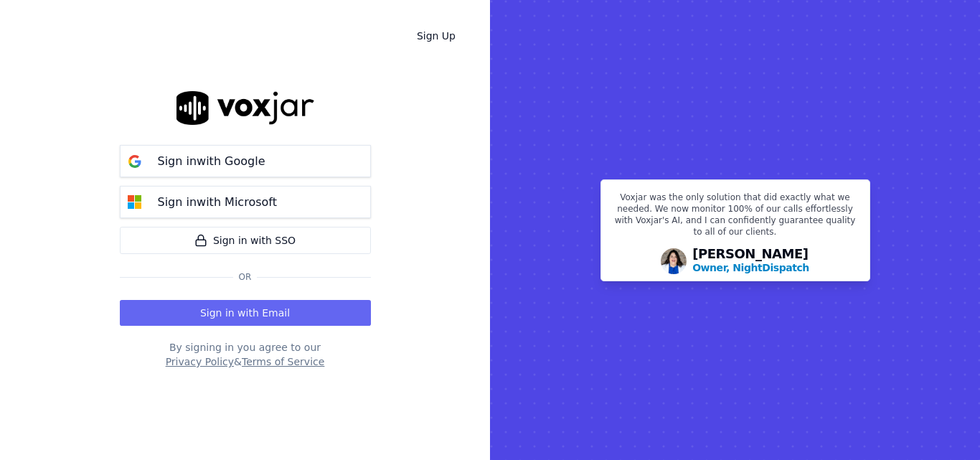 The height and width of the screenshot is (460, 980). Describe the element at coordinates (199, 361) in the screenshot. I see `button: Privacy Policy` at that location.